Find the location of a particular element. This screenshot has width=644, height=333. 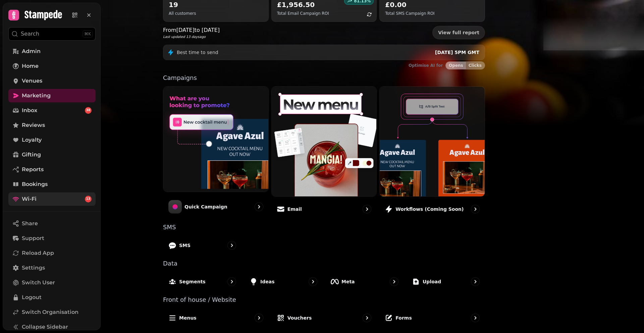

a: EmailEmail is located at coordinates (324, 153).